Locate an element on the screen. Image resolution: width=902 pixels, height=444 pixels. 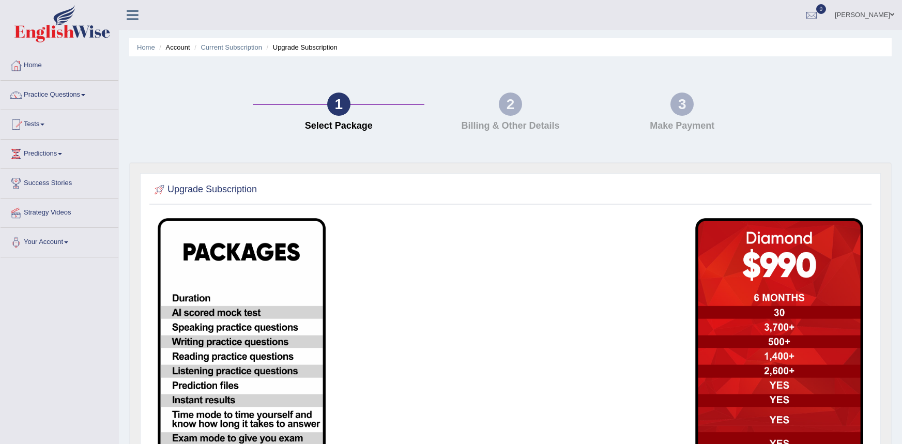
span: 0 is located at coordinates (821, 9).